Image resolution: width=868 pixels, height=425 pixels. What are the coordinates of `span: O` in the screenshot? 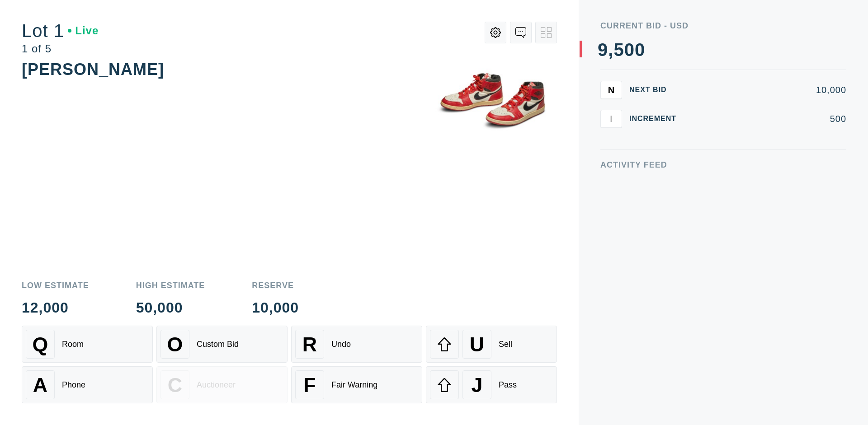 It's located at (175, 344).